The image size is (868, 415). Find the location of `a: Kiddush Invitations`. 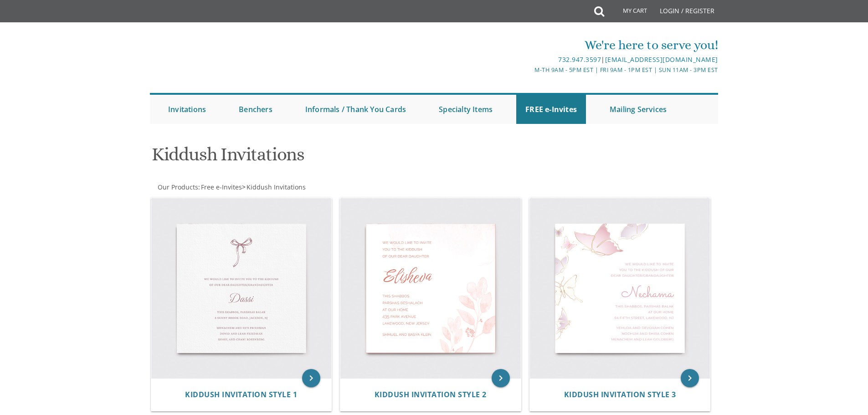

a: Kiddush Invitations is located at coordinates (276, 186).